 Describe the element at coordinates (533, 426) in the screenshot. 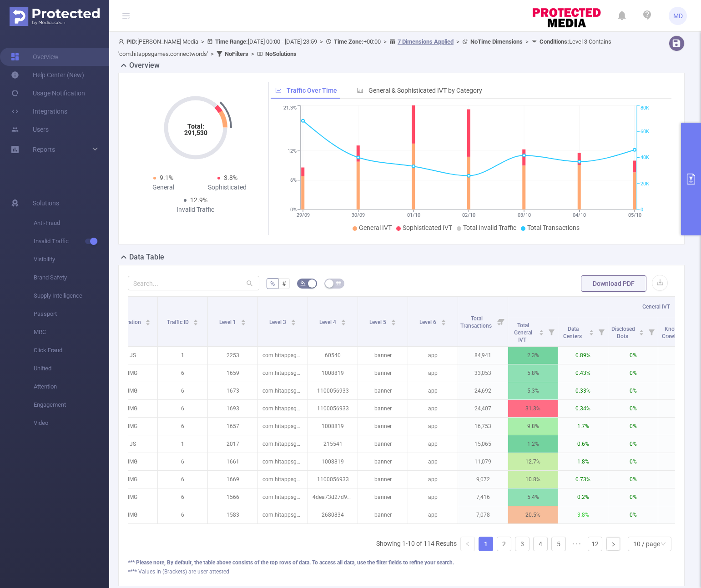

I see `p: 9.8%` at that location.